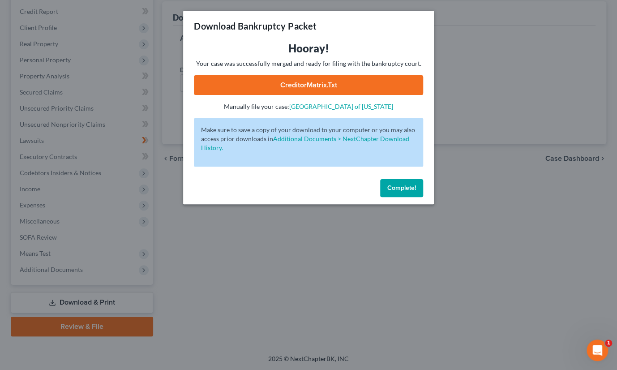 The image size is (617, 370). What do you see at coordinates (308, 107) in the screenshot?
I see `p: Manually file your case:` at bounding box center [308, 107].